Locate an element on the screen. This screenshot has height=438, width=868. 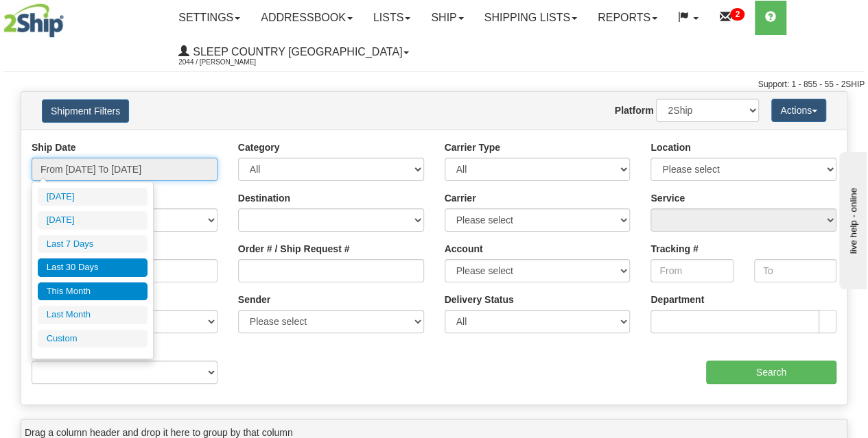
li: Last 30 Days is located at coordinates (93, 267).